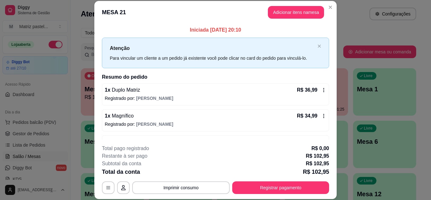 The height and width of the screenshot is (200, 431). What do you see at coordinates (320, 46) in the screenshot?
I see `span: close` at bounding box center [320, 46].